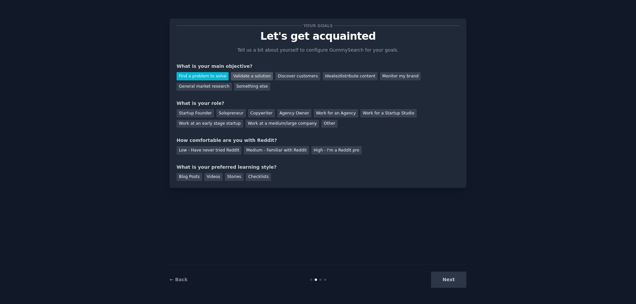 The height and width of the screenshot is (304, 636). I want to click on span: Your goals, so click(318, 25).